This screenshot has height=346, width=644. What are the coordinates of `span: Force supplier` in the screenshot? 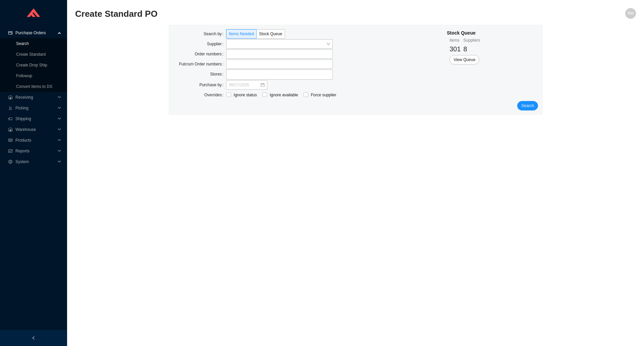 It's located at (324, 95).